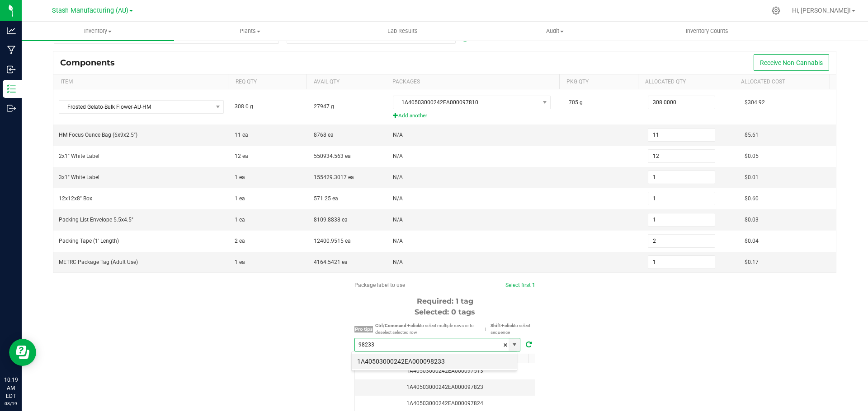 Image resolution: width=868 pixels, height=411 pixels. Describe the element at coordinates (520, 285) in the screenshot. I see `a: Select first 1` at that location.